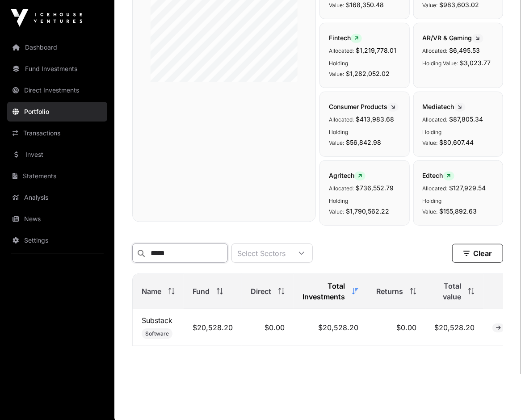  I want to click on span: $80,607.44, so click(456, 142).